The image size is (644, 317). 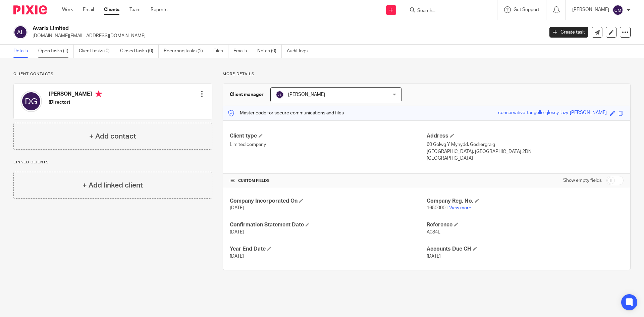 What do you see at coordinates (447, 11) in the screenshot?
I see `input: Search` at bounding box center [447, 11].